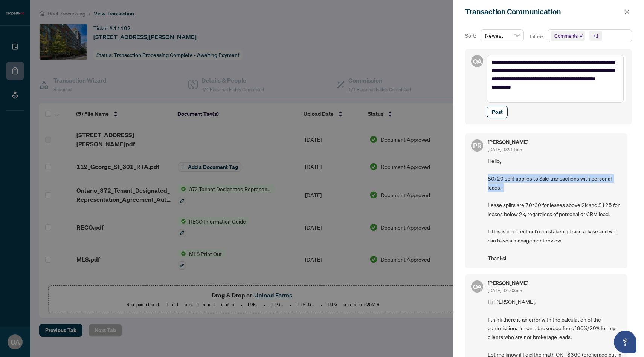 This screenshot has width=644, height=357. I want to click on span: Hello, 80/20 split applies to Sale transactions with personal leads. Lease splits are 70/30 for l..., so click(555, 210).